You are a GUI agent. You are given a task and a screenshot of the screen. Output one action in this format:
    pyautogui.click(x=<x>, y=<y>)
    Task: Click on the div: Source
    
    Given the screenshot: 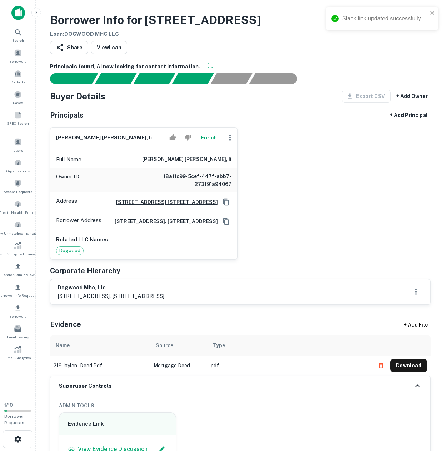 What is the action you would take?
    pyautogui.click(x=164, y=345)
    